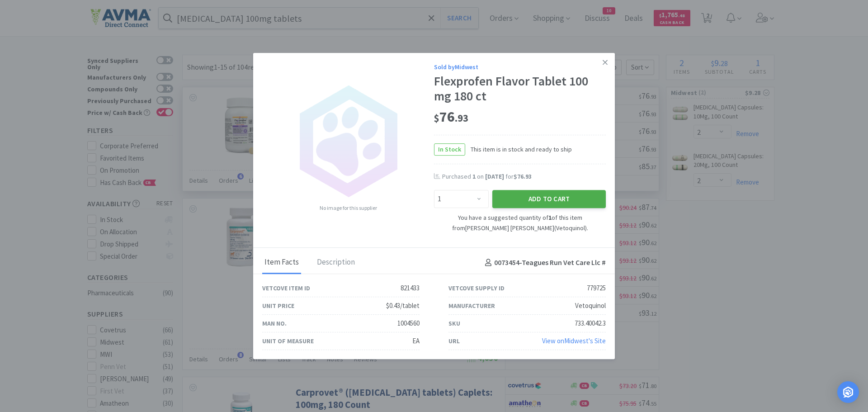  Describe the element at coordinates (461, 118) in the screenshot. I see `span: . 93` at that location.